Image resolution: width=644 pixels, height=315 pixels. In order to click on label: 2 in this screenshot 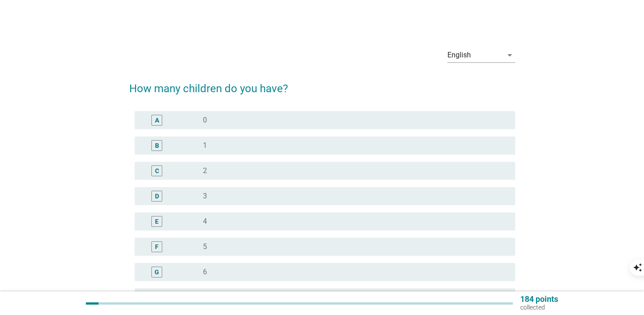, I will do `click(204, 171)`.